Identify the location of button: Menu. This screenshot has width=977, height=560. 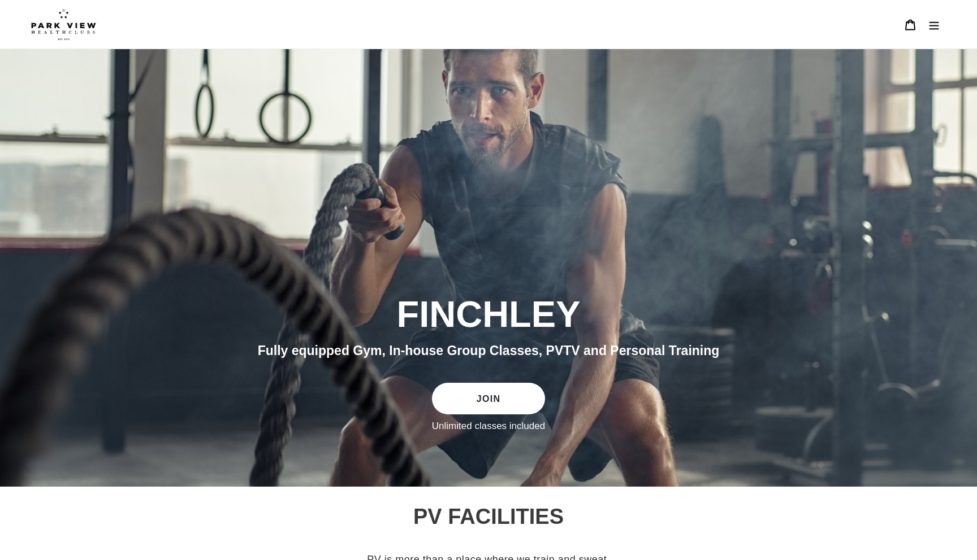
(934, 24).